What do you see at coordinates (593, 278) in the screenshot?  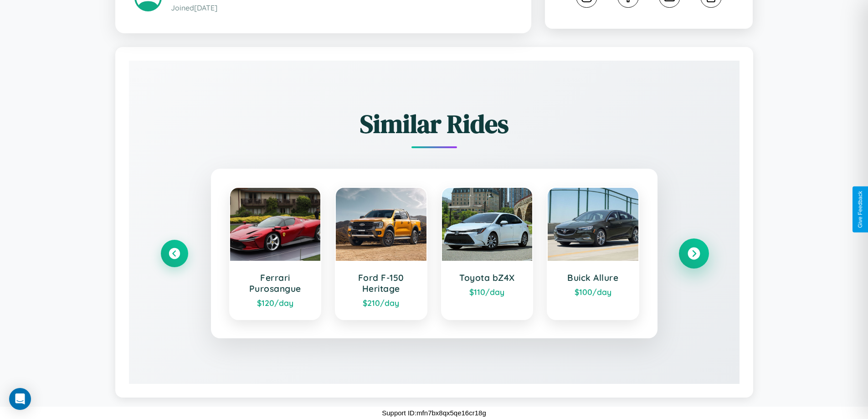 I see `h3: Buick Allure` at bounding box center [593, 278].